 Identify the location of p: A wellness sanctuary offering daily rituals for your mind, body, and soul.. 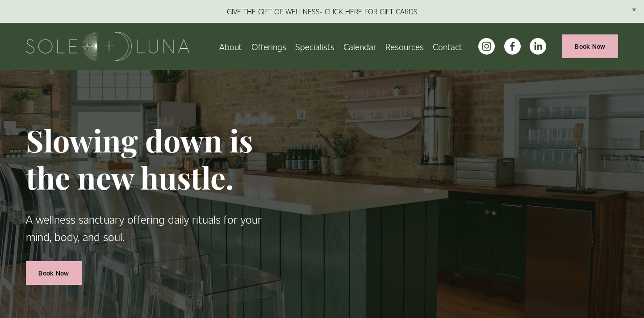
(148, 228).